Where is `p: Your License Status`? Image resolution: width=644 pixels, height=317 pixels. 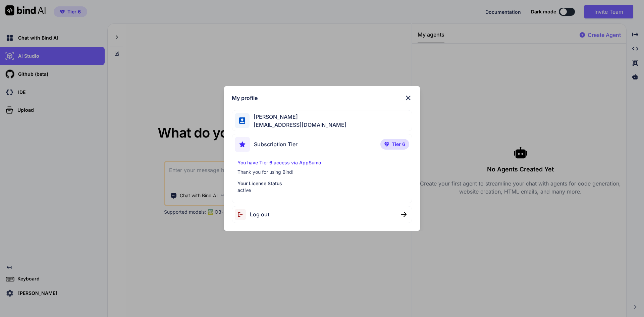
p: Your License Status is located at coordinates (322, 183).